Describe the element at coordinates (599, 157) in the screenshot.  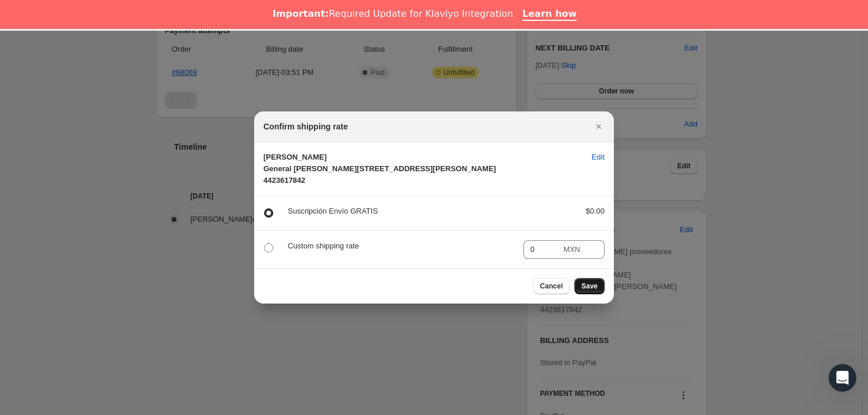
I see `button: Edit` at that location.